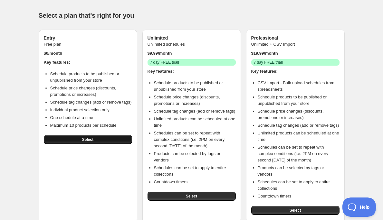  I want to click on li: Individual product selection only, so click(91, 110).